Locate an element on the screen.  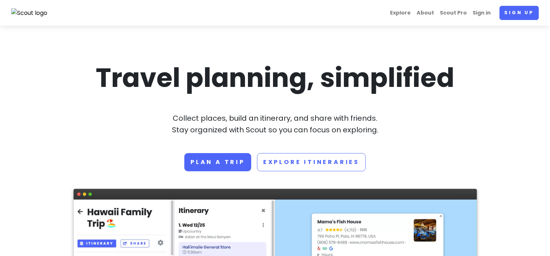
img: Scout logo is located at coordinates (29, 13).